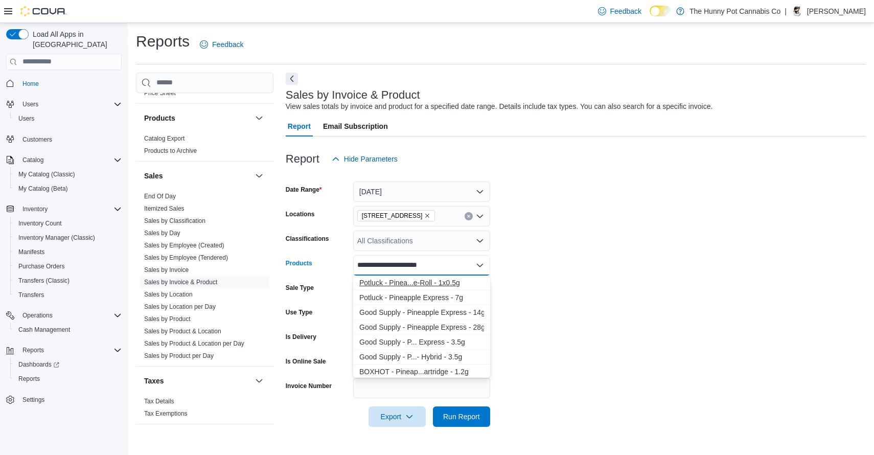  Describe the element at coordinates (179, 356) in the screenshot. I see `a: Sales by Product per Day` at that location.